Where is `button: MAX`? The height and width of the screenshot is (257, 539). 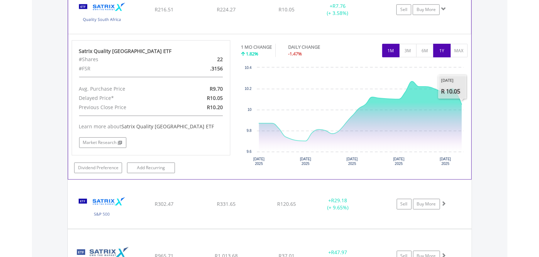 button: MAX is located at coordinates (459, 50).